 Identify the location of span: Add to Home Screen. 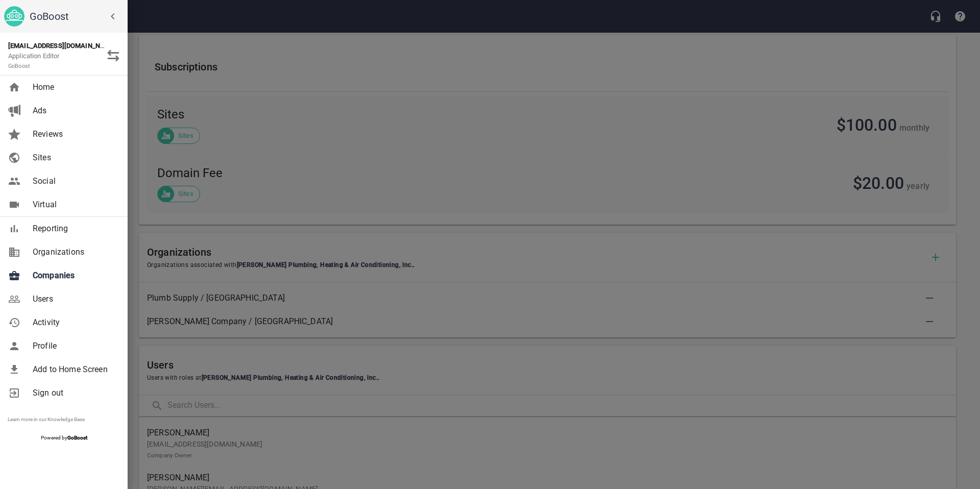
(74, 370).